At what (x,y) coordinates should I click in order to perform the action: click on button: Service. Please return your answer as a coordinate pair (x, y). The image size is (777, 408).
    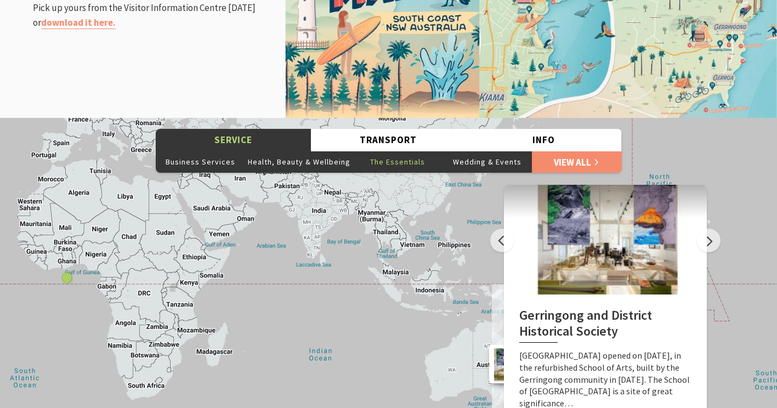
    Looking at the image, I should click on (233, 140).